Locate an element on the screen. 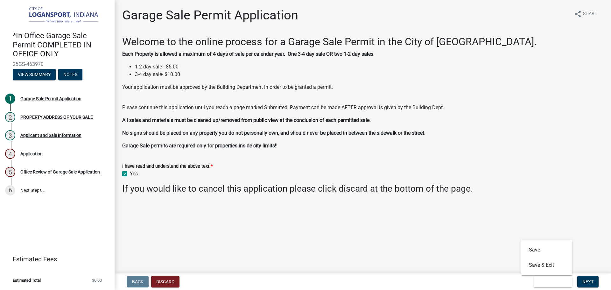  wm-modal-confirm: Notes is located at coordinates (70, 75).